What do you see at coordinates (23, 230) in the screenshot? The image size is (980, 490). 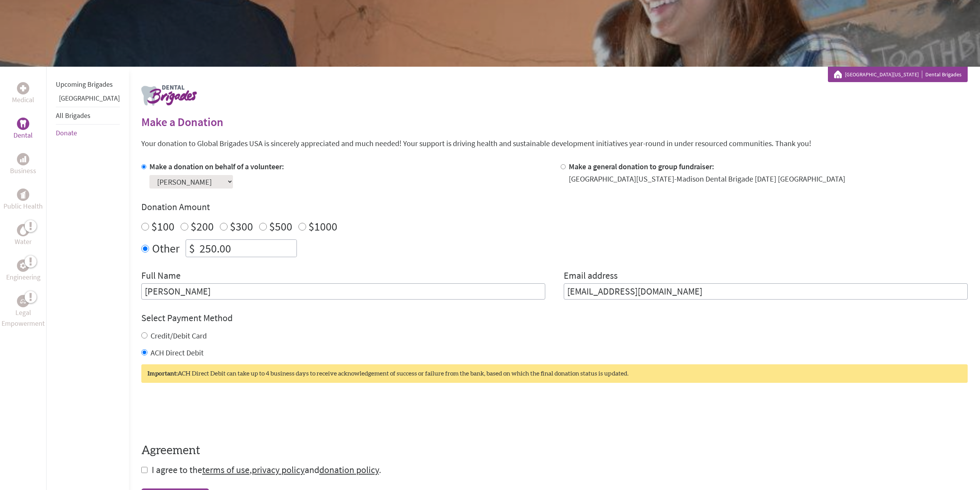 I see `img: Water` at bounding box center [23, 230].